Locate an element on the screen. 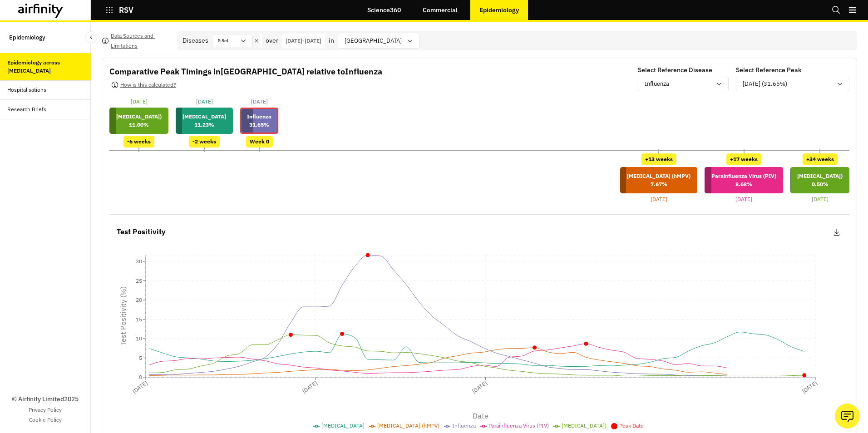 The image size is (868, 433). p: Data Sources and Limitations is located at coordinates (141, 41).